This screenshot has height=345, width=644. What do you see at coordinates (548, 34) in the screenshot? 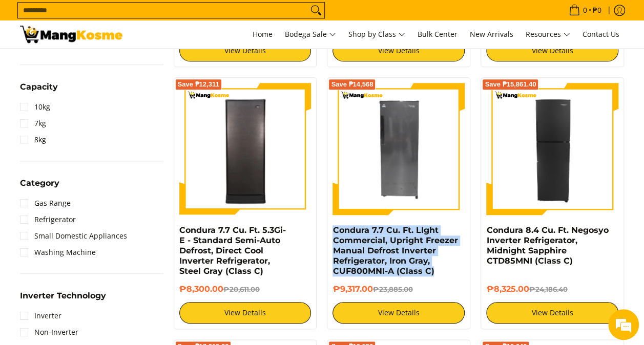
I see `a: Resources` at bounding box center [548, 34].